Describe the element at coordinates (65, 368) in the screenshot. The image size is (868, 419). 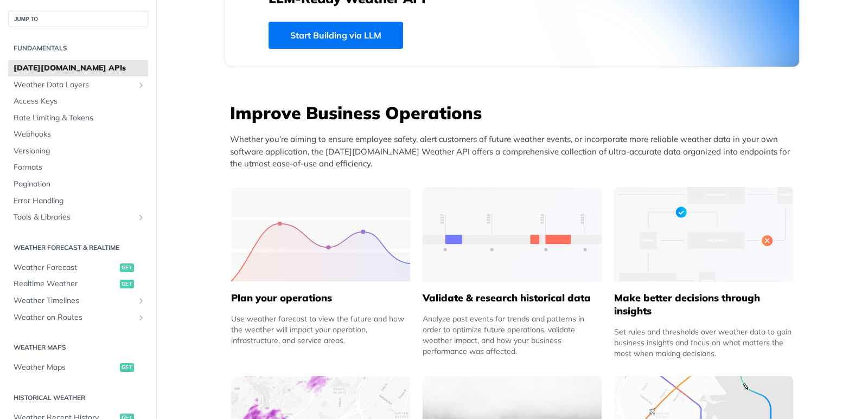
I see `span: Weather Maps` at that location.